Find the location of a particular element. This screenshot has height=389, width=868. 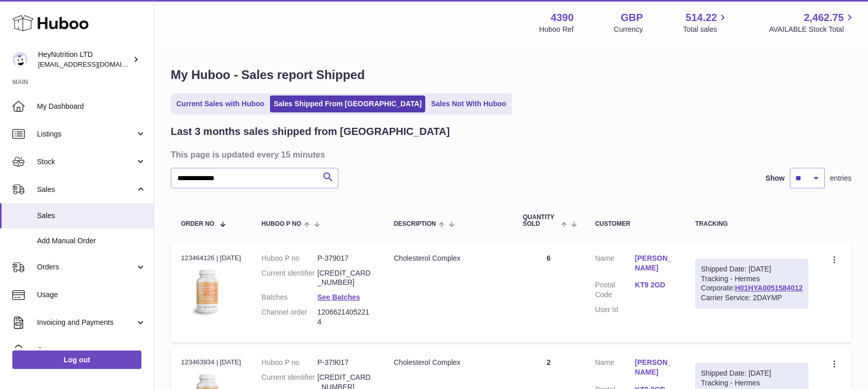

span: Cases is located at coordinates (91, 350).